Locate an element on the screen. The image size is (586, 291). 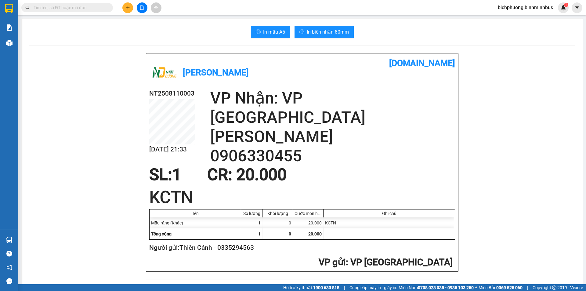
span: Cung cấp máy in - giấy in: is located at coordinates (373, 288).